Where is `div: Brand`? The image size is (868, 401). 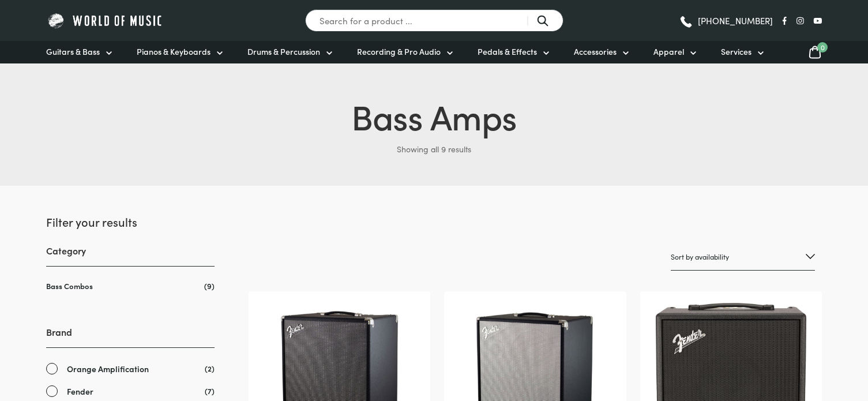 div: Brand is located at coordinates (131, 362).